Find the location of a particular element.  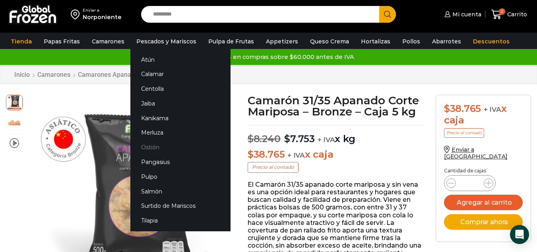

img: address-field-icon.svg is located at coordinates (77, 14).